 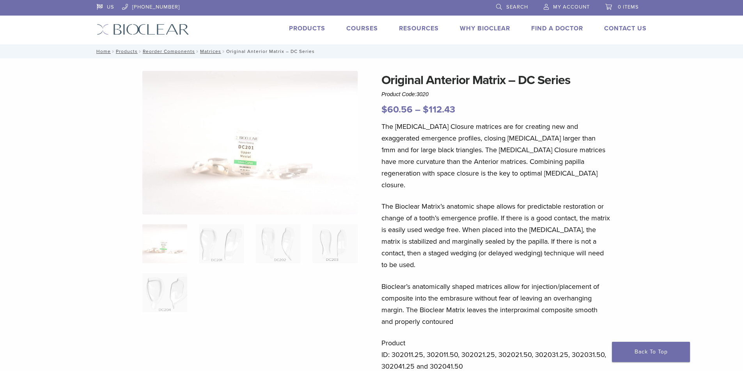 I want to click on img: Original Anterior Matrix - DC Series - Image 3, so click(x=278, y=244).